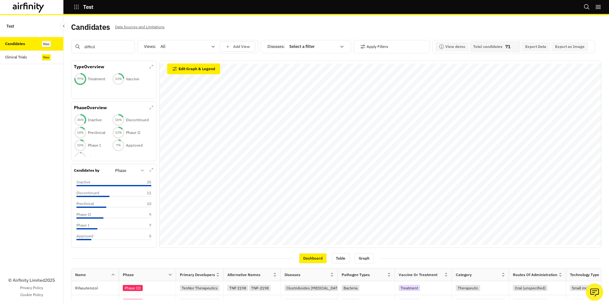 This screenshot has width=609, height=304. What do you see at coordinates (118, 79) in the screenshot?
I see `div: 23 %` at bounding box center [118, 79].